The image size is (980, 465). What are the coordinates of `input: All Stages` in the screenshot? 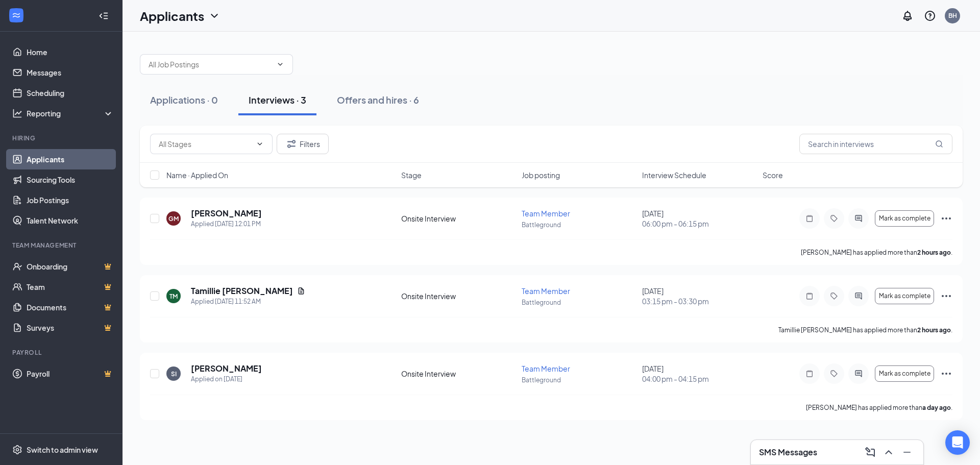 It's located at (205, 144).